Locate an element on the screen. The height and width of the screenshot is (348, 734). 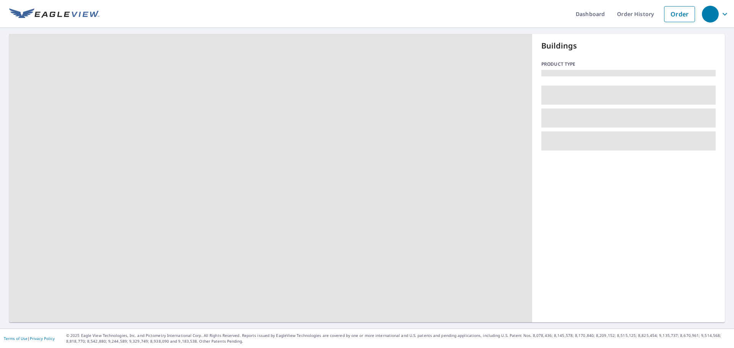
a: Order is located at coordinates (679, 14).